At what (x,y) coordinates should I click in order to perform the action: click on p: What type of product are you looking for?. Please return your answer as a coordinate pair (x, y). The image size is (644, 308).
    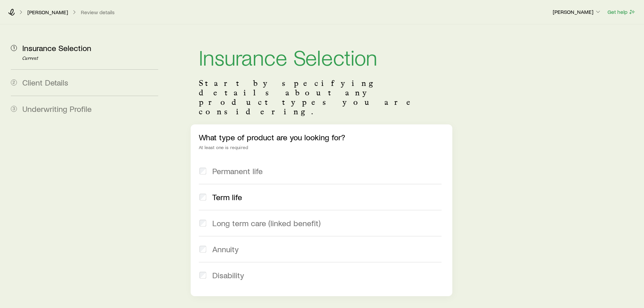
    Looking at the image, I should click on (321, 137).